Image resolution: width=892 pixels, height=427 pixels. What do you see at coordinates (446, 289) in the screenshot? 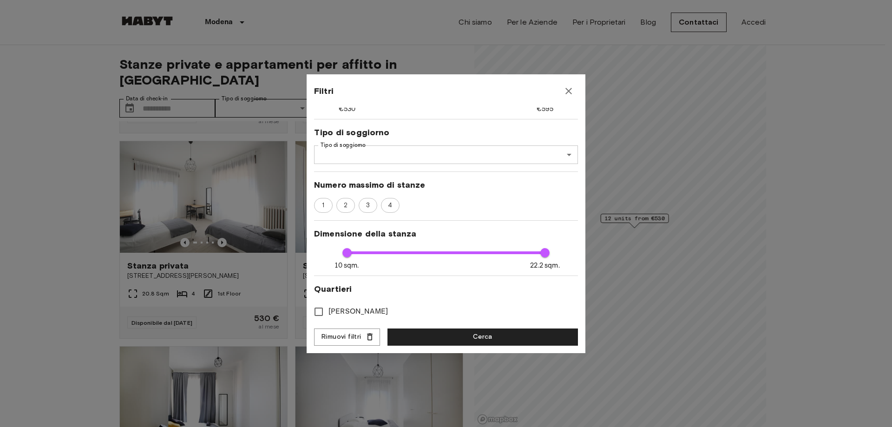
I see `span: Quartieri` at bounding box center [446, 289].